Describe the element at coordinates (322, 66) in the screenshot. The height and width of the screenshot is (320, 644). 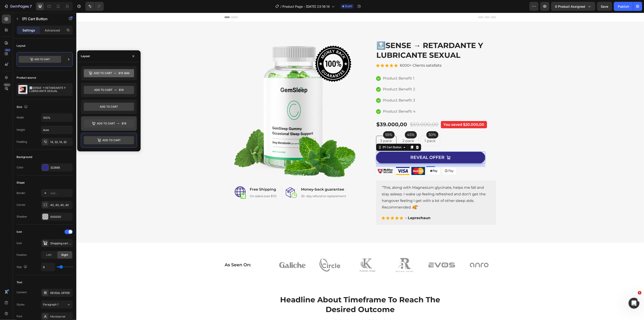
I see `p: Product Benefit 1` at that location.